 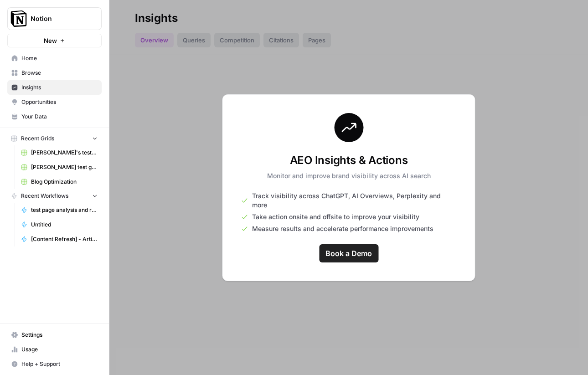 I want to click on span: Help + Support, so click(x=59, y=364).